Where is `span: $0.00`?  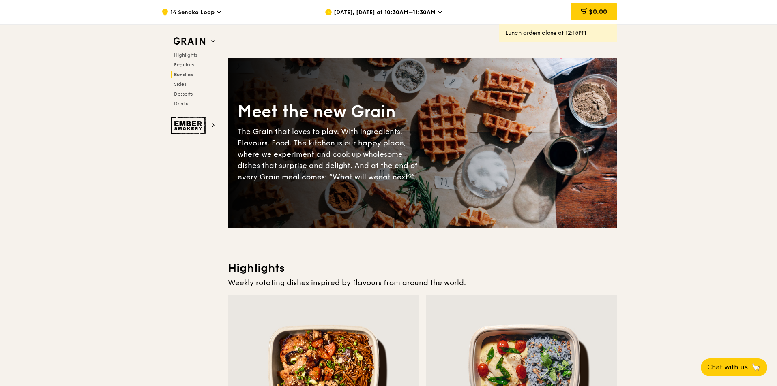 span: $0.00 is located at coordinates (598, 11).